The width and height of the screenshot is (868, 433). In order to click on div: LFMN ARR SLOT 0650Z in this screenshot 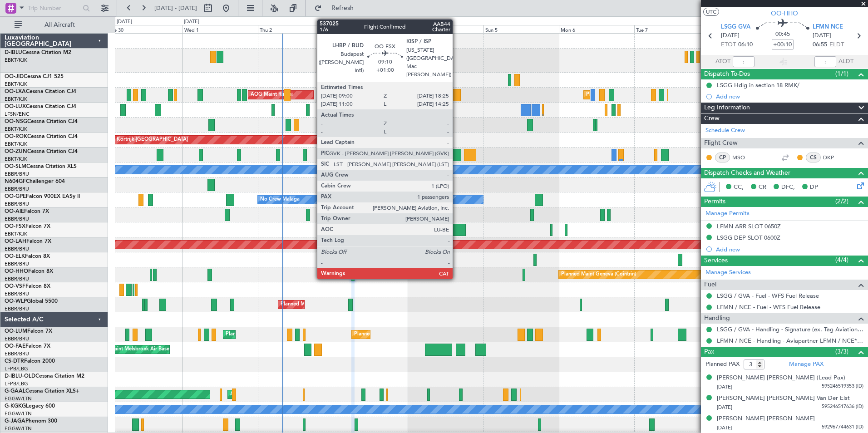, I will do `click(748, 226)`.